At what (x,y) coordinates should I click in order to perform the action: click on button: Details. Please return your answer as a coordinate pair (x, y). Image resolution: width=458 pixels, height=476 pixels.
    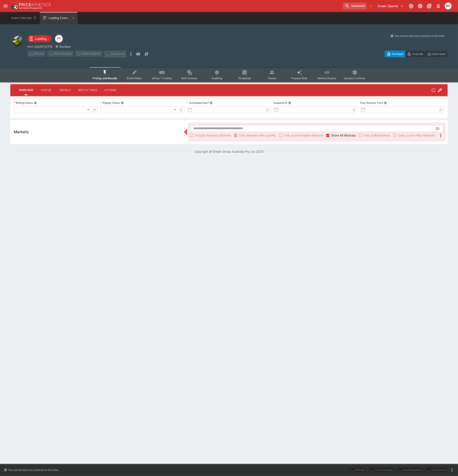
    Looking at the image, I should click on (65, 90).